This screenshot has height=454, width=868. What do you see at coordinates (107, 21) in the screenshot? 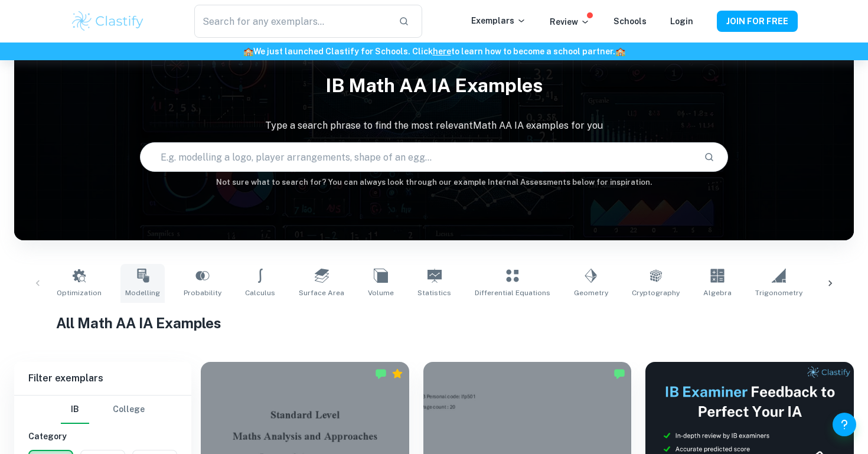
I see `img: Clastify logo` at bounding box center [107, 21].